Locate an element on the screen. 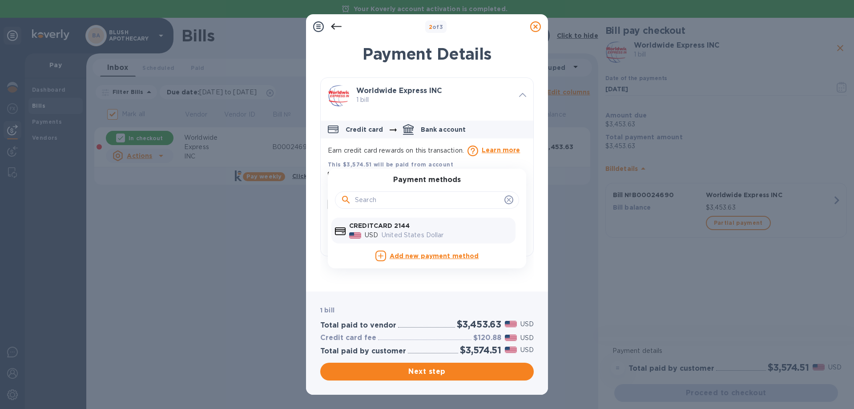 This screenshot has height=409, width=854. h3: $120.88 is located at coordinates (487, 337).